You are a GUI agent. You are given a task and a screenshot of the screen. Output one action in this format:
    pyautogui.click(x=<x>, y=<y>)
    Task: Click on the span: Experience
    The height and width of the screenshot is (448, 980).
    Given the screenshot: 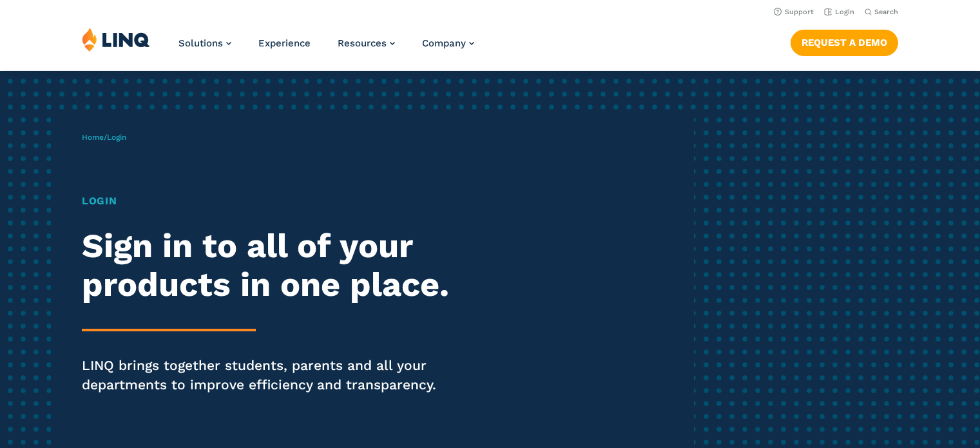 What is the action you would take?
    pyautogui.click(x=284, y=43)
    